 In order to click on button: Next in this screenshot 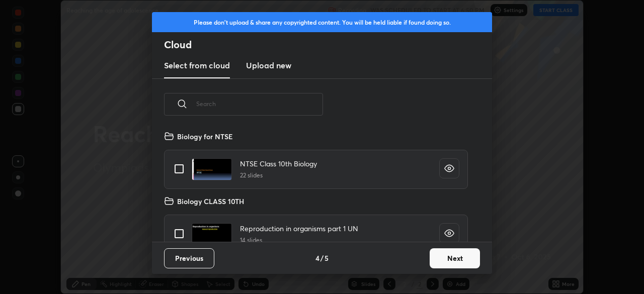, I will do `click(455, 258)`.